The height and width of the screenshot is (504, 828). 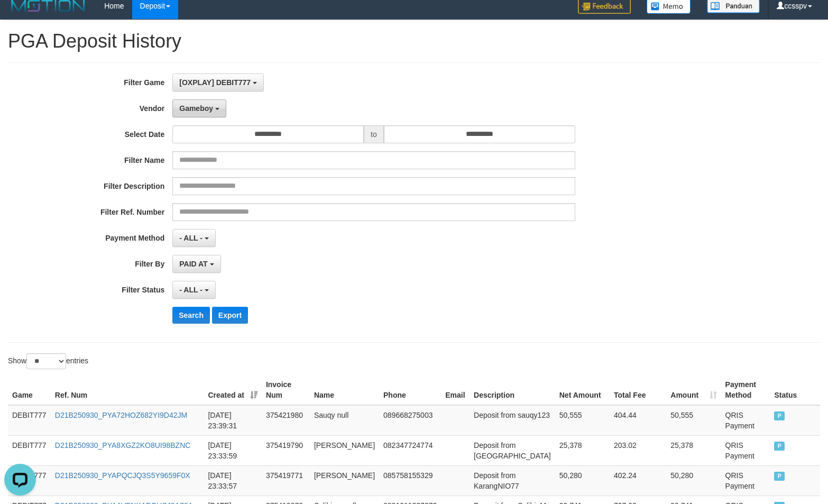 I want to click on button: PAID AT, so click(x=196, y=264).